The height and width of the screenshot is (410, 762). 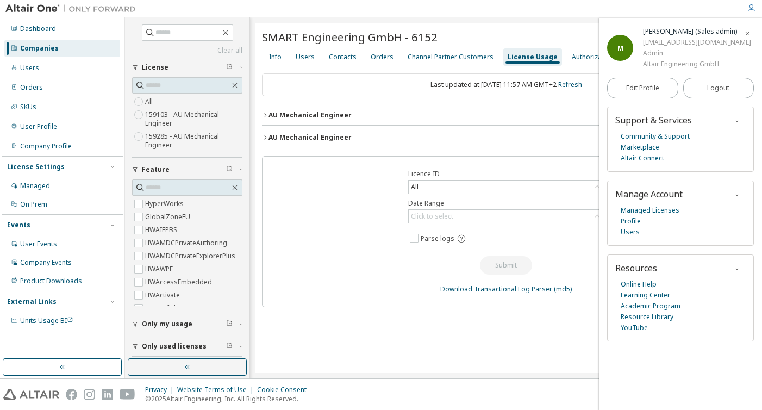 I want to click on a: Academic Program, so click(x=651, y=306).